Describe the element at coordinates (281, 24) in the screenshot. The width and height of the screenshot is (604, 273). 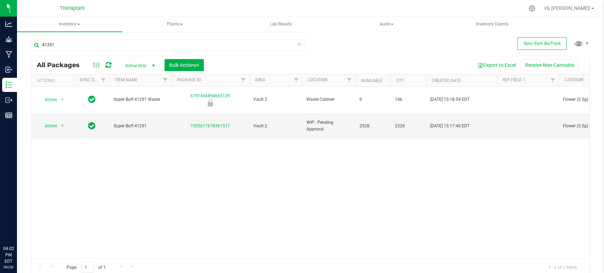
I see `a: Lab Results` at that location.